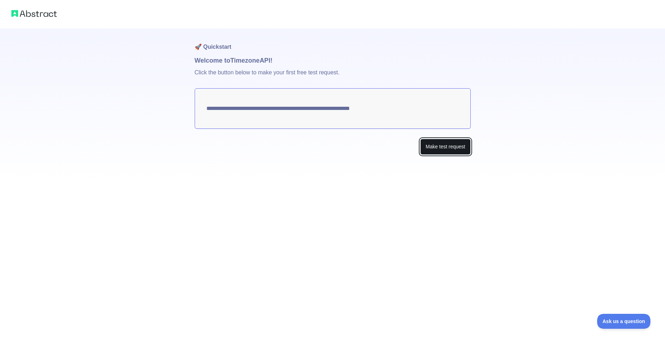  I want to click on h1: 🚀 Quickstart, so click(333, 42).